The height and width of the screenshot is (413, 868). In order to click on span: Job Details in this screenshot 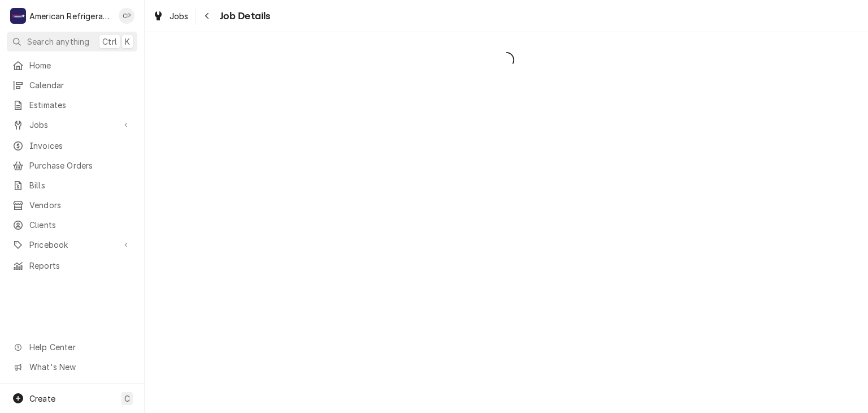, I will do `click(244, 16)`.